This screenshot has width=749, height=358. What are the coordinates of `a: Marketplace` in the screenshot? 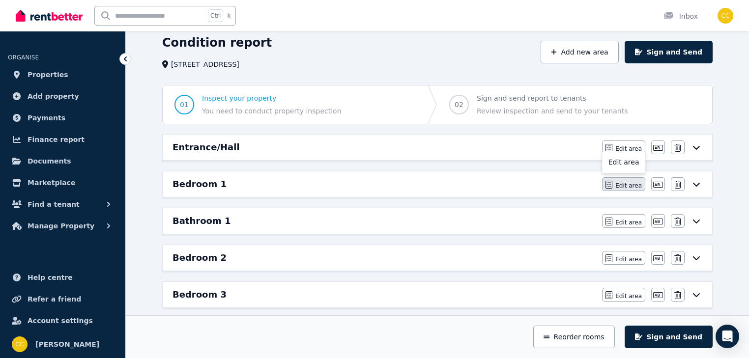 It's located at (62, 183).